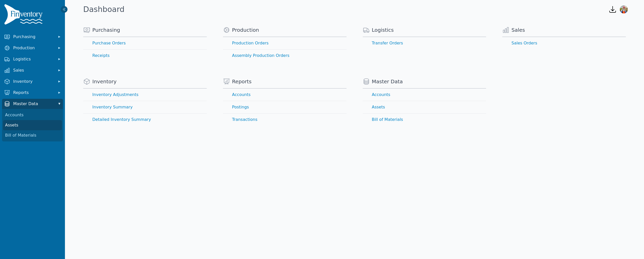 Image resolution: width=644 pixels, height=259 pixels. What do you see at coordinates (33, 82) in the screenshot?
I see `button: Inventory` at bounding box center [33, 82].